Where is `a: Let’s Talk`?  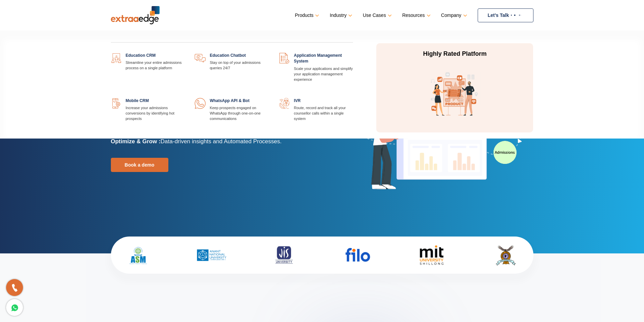
a: Let’s Talk is located at coordinates (505, 16).